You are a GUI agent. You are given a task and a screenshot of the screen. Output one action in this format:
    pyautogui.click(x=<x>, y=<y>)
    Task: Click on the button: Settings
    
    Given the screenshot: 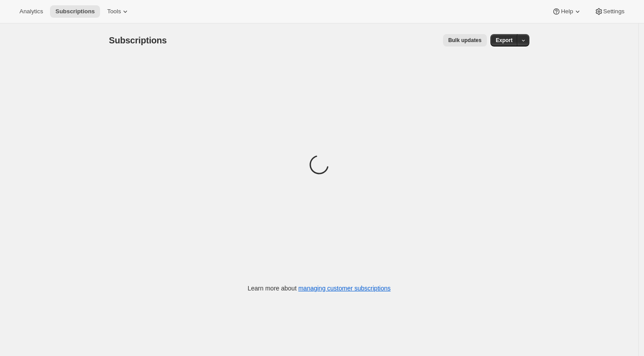 What is the action you would take?
    pyautogui.click(x=610, y=11)
    